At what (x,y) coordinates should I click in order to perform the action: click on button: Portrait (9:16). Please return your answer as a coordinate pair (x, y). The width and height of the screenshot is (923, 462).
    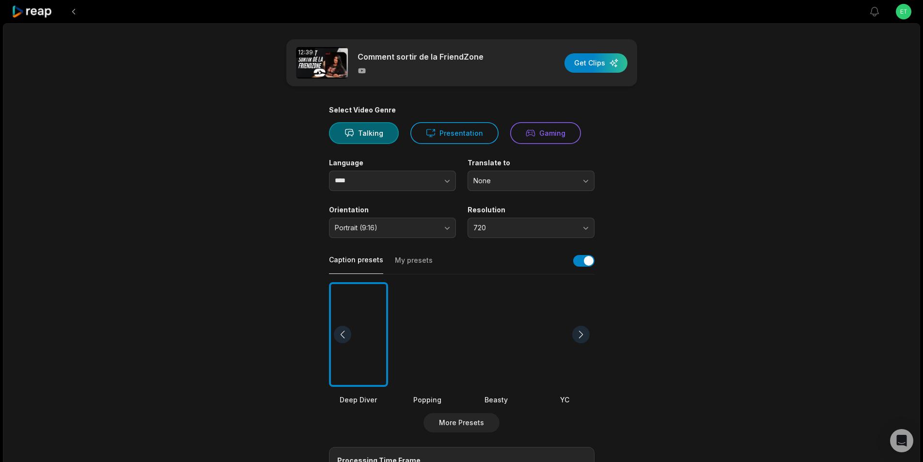
    Looking at the image, I should click on (393, 228).